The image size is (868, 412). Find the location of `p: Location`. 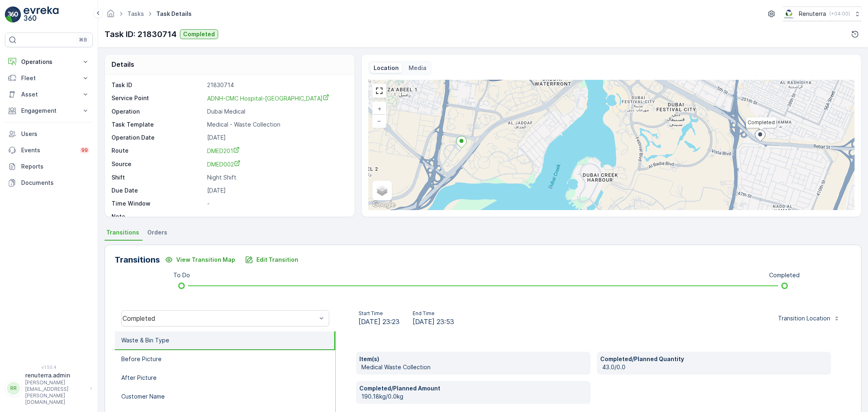

p: Location is located at coordinates (386, 68).